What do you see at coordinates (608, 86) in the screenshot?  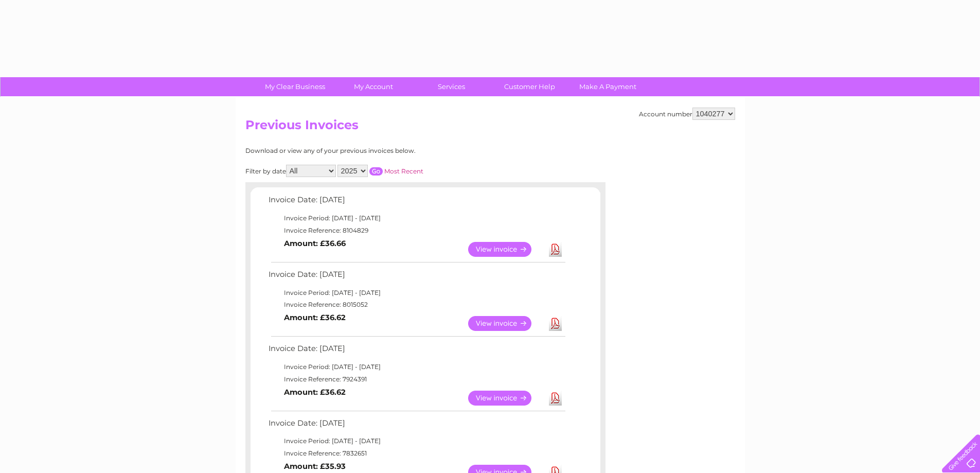 I see `a: Make A Payment` at bounding box center [608, 86].